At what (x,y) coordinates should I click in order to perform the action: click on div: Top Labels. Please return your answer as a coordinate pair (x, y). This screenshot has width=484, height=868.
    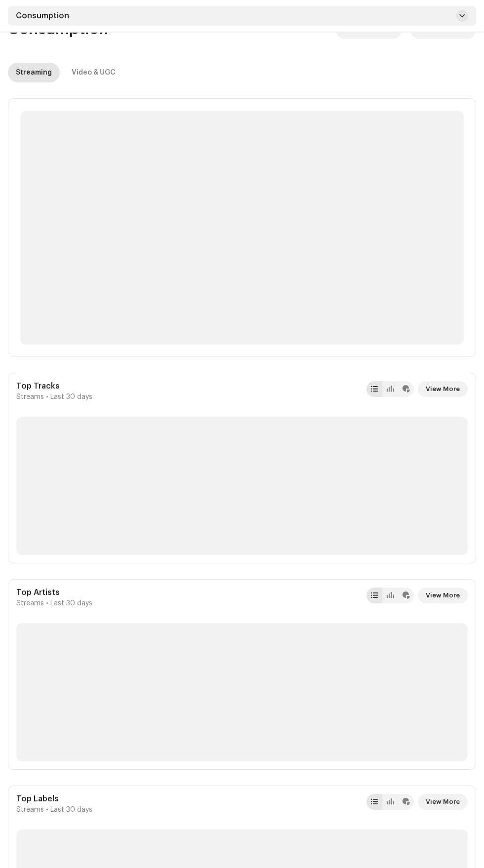
    Looking at the image, I should click on (54, 799).